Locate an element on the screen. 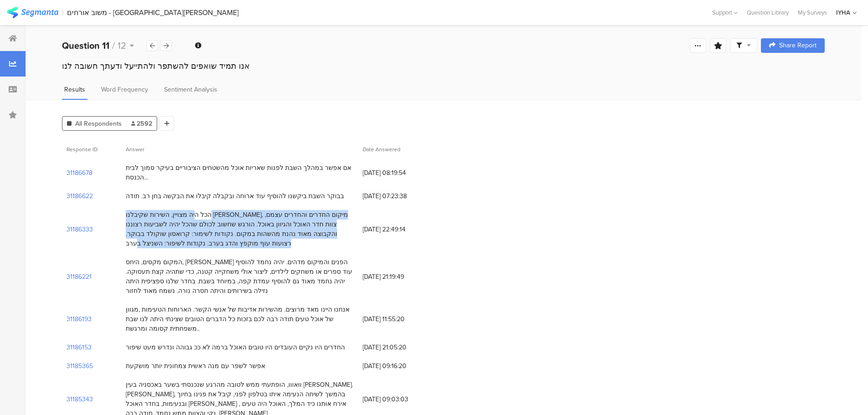 Image resolution: width=868 pixels, height=415 pixels. span: Results is located at coordinates (75, 90).